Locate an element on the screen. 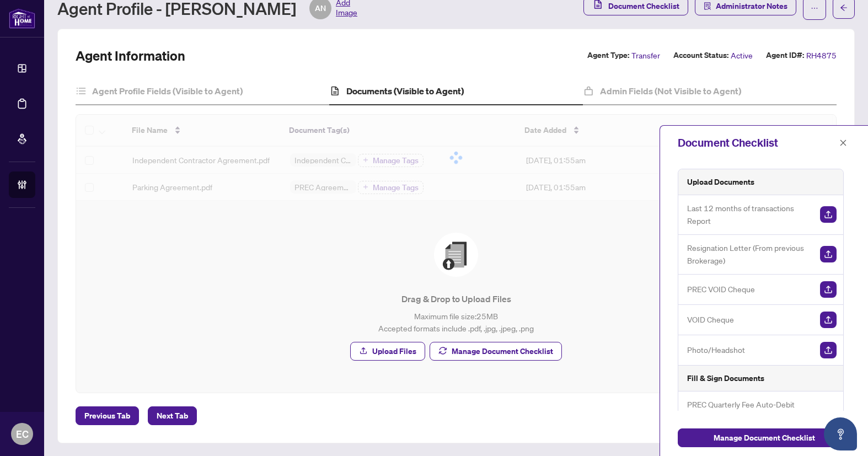  label: Agent Type: is located at coordinates (608, 55).